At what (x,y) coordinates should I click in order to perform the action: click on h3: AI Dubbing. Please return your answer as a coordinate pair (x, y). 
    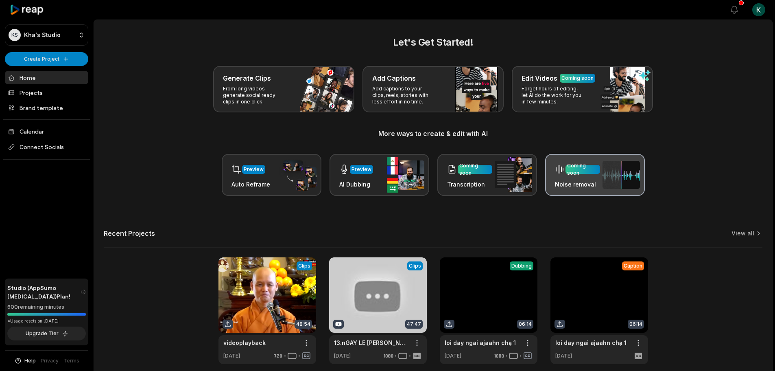
    Looking at the image, I should click on (356, 184).